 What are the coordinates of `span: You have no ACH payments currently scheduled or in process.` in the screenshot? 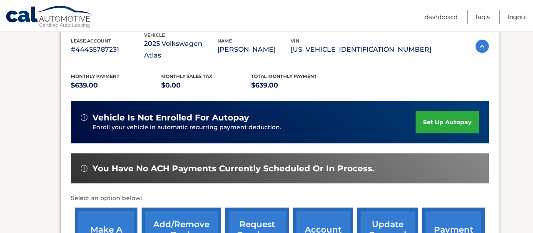 It's located at (233, 168).